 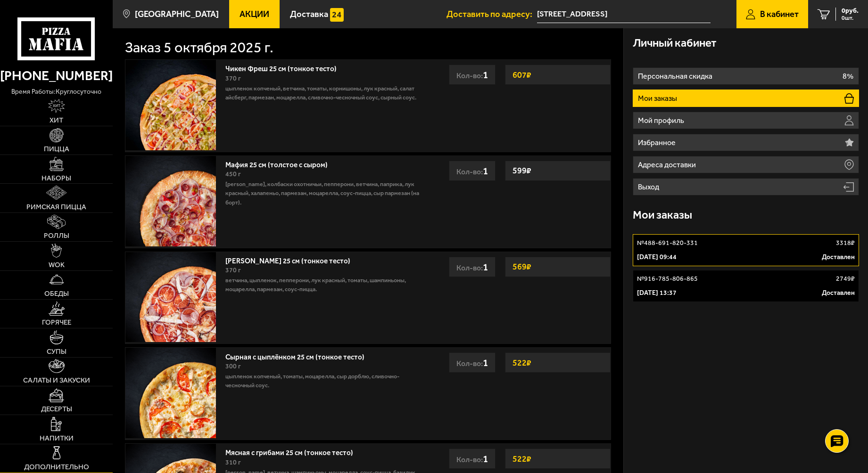 I want to click on span: Акции, so click(x=254, y=15).